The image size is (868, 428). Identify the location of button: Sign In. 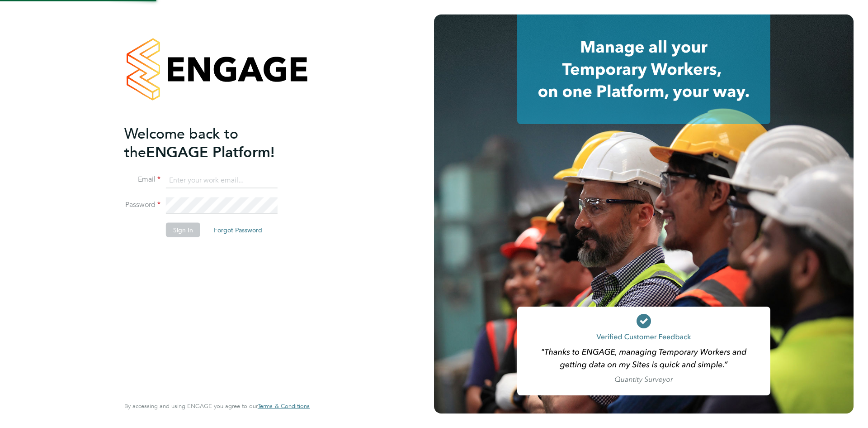
(183, 230).